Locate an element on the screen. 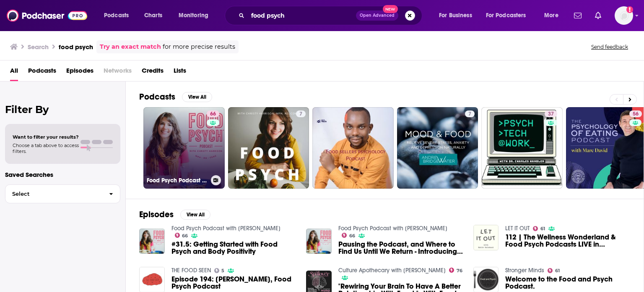  a: PodcastsView All is located at coordinates (176, 96).